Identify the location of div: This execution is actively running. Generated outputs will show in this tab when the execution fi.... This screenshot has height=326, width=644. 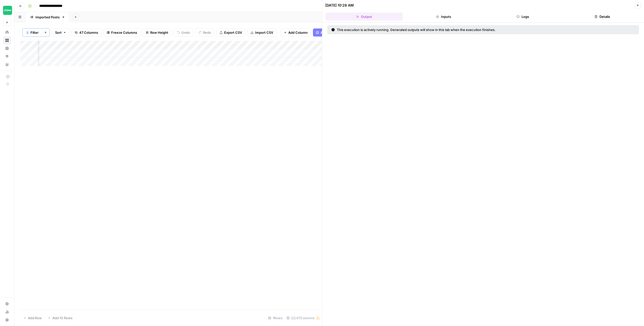
(449, 30).